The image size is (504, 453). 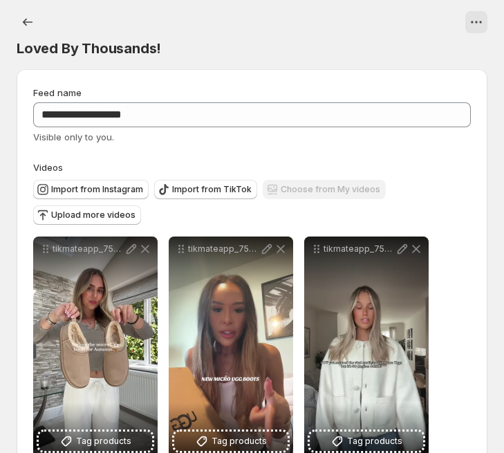 I want to click on p: tikmateapp_7536876145325788438_hd, so click(x=89, y=249).